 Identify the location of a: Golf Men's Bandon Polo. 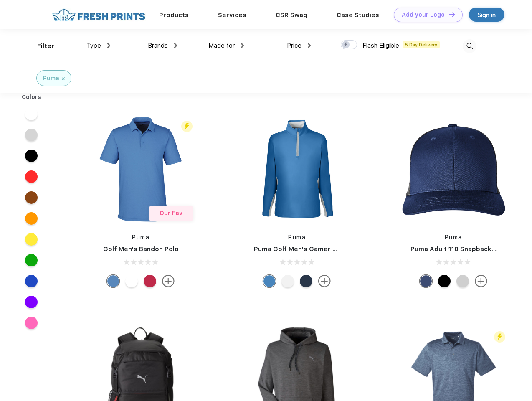
(141, 249).